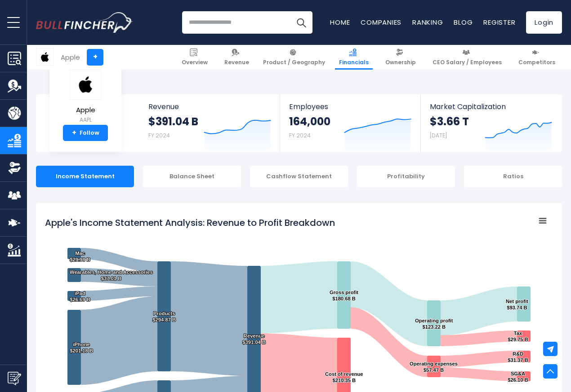  Describe the element at coordinates (513, 177) in the screenshot. I see `div: Ratios` at that location.